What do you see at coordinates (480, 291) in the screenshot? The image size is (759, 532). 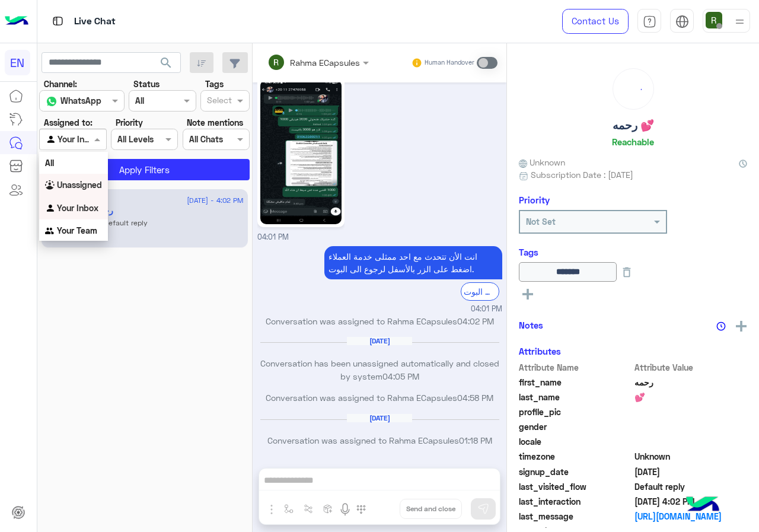 I see `div: الرجوع الى البوت` at bounding box center [480, 291].